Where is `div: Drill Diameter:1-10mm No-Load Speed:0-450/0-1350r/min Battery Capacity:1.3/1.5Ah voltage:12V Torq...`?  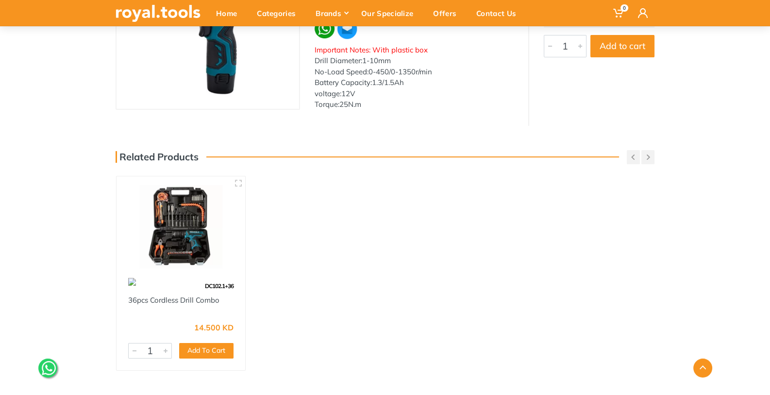
div: Drill Diameter:1-10mm No-Load Speed:0-450/0-1350r/min Battery Capacity:1.3/1.5Ah voltage:12V Torq... is located at coordinates (414, 77).